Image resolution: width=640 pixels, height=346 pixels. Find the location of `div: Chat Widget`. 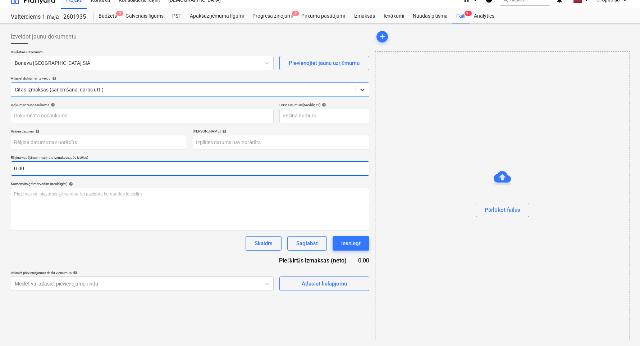

div: Chat Widget is located at coordinates (622, 328).